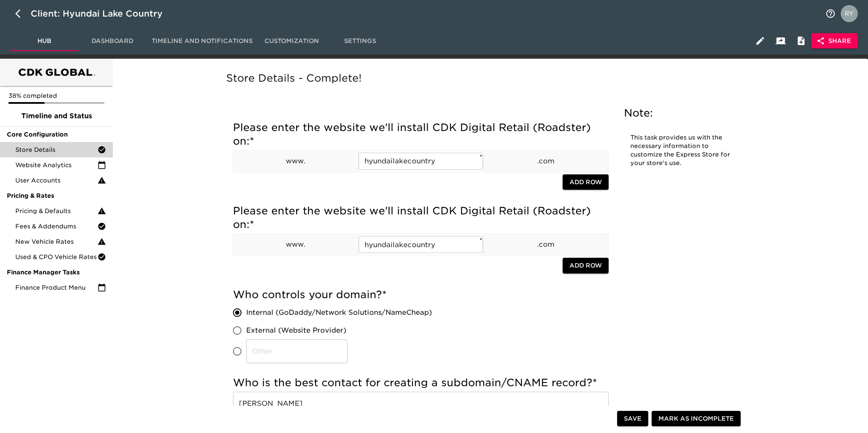 This screenshot has width=868, height=433. What do you see at coordinates (681, 151) in the screenshot?
I see `p: This task provides us with the necessary information to customize the Express Store for your stor...` at bounding box center [681, 151].